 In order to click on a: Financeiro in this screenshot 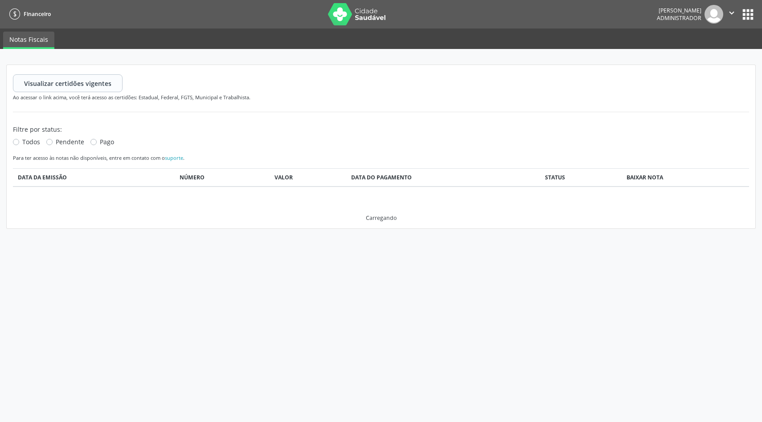, I will do `click(29, 14)`.